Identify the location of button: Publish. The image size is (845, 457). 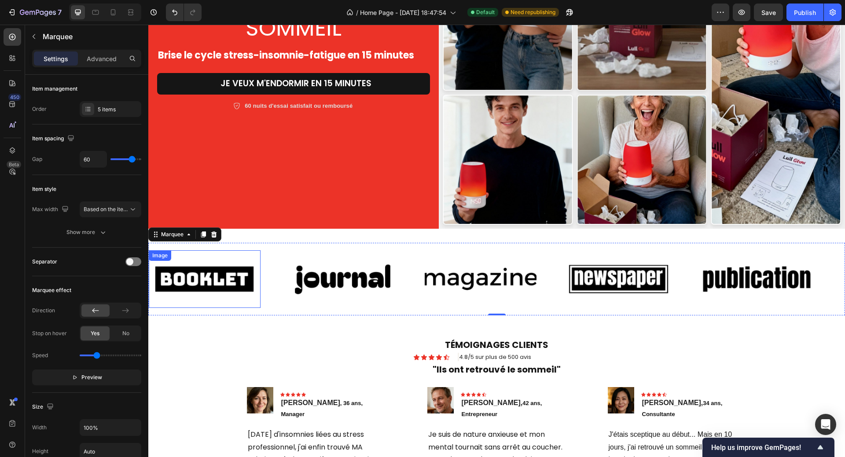
(805, 12).